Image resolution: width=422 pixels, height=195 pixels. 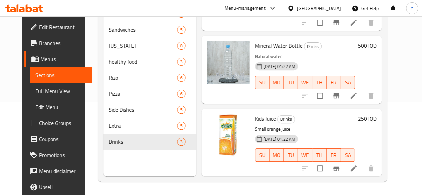 What do you see at coordinates (63, 155) in the screenshot?
I see `span: Promotions` at bounding box center [63, 155].